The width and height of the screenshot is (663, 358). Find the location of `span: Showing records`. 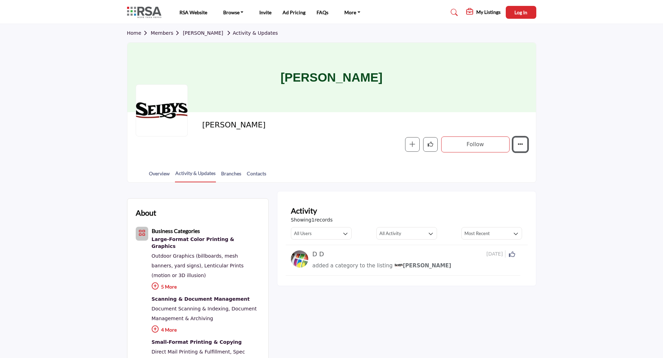

span: Showing records is located at coordinates (312, 220).